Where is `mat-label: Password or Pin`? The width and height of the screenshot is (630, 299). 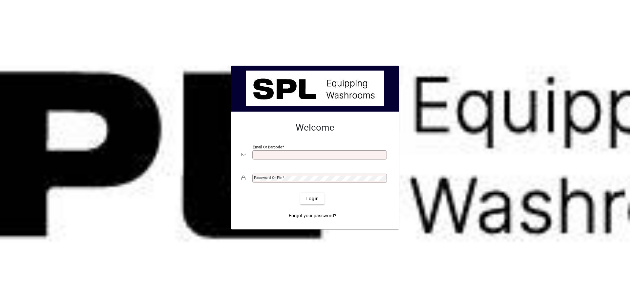
mat-label: Password or Pin is located at coordinates (268, 177).